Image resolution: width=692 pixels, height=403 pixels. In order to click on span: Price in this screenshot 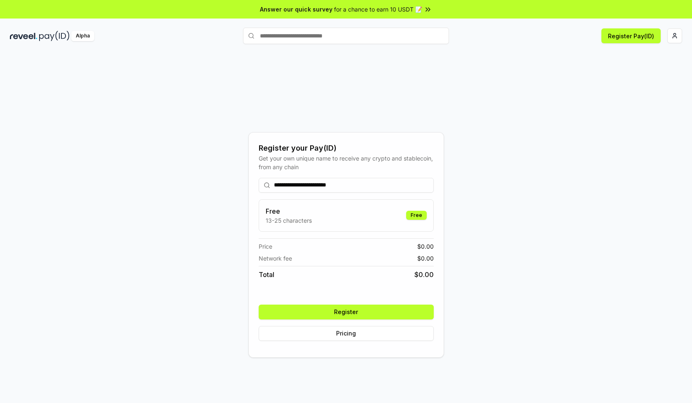, I will do `click(265, 246)`.